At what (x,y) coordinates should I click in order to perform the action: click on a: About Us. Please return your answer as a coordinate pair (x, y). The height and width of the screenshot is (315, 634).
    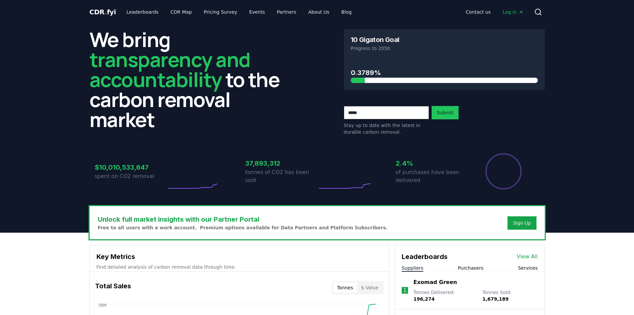
    Looking at the image, I should click on (319, 12).